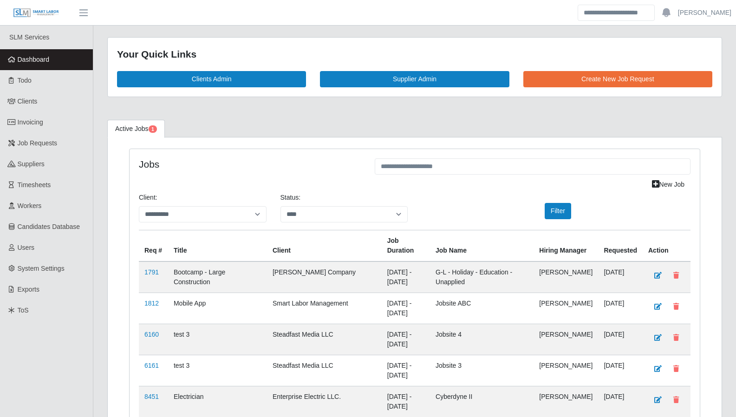 The width and height of the screenshot is (736, 417). I want to click on span: Timesheets, so click(34, 185).